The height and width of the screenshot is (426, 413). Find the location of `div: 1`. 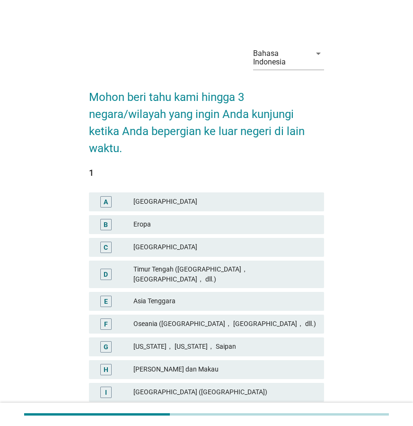

div: 1 is located at coordinates (206, 172).